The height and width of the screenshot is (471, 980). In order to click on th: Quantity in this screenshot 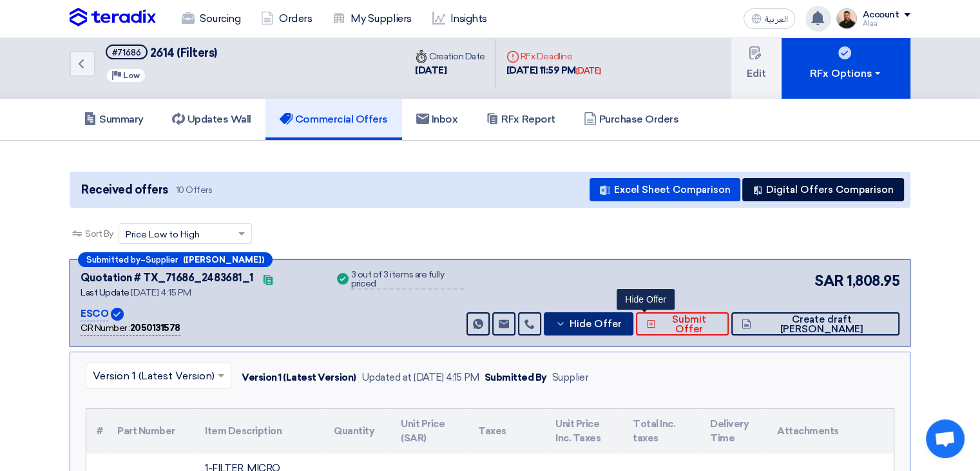, I will do `click(357, 431)`.